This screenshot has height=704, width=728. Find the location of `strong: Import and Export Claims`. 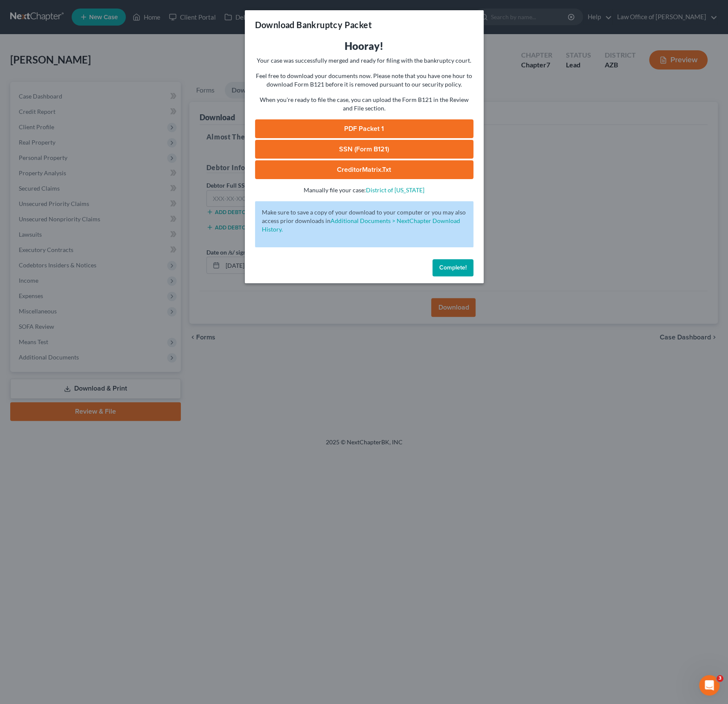

strong: Import and Export Claims is located at coordinates (78, 69).